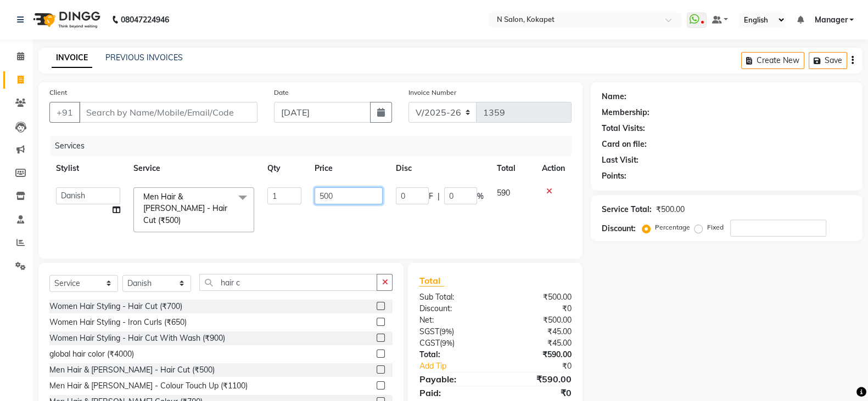  Describe the element at coordinates (620, 160) in the screenshot. I see `div: Last Visit:` at that location.